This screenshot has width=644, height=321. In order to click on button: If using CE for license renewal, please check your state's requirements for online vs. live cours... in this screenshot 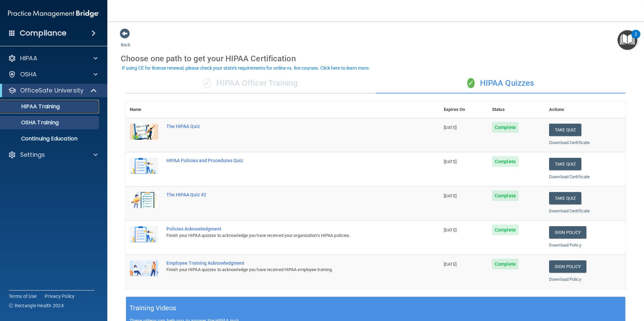, I will do `click(246, 68)`.